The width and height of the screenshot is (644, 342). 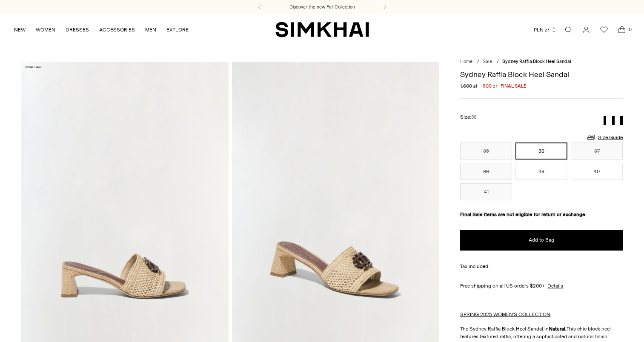 What do you see at coordinates (586, 30) in the screenshot?
I see `a: Go to the account page` at bounding box center [586, 30].